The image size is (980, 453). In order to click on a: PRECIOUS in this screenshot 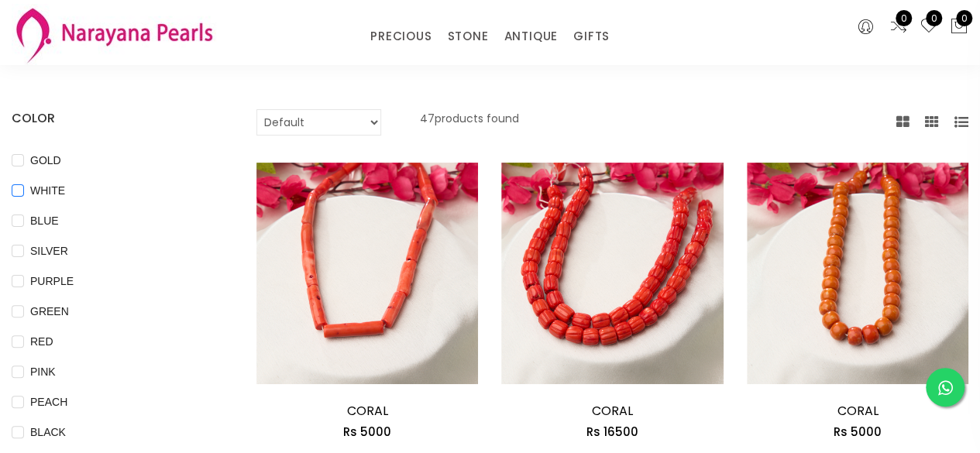, I will do `click(400, 36)`.